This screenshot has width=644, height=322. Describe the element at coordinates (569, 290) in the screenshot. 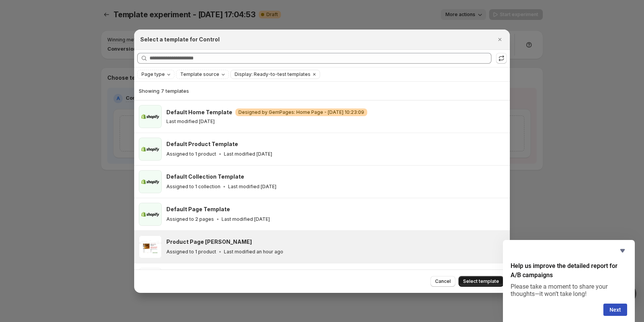

I see `p: Please take a moment to share your thoughts—it won’t take long!` at that location.